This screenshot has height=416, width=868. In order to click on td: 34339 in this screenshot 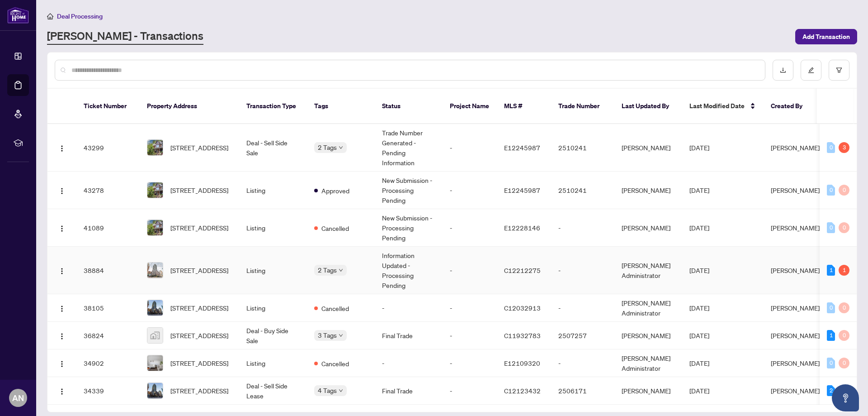, I will do `click(108, 390)`.